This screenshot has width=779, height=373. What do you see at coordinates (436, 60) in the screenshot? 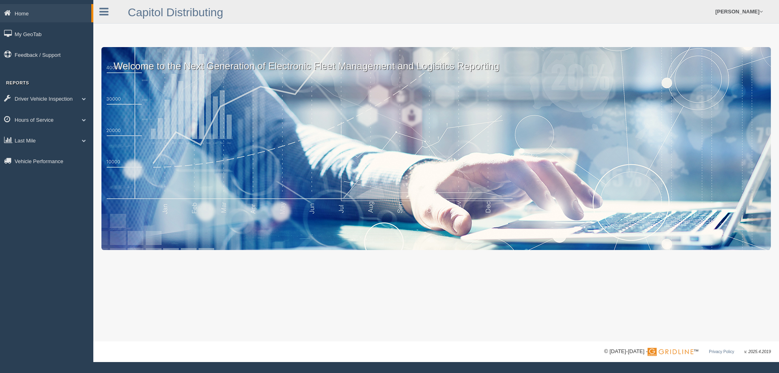
I see `p: Welcome to the Next Generation of Electronic Fleet Management and Logistics Reporting` at bounding box center [436, 60].